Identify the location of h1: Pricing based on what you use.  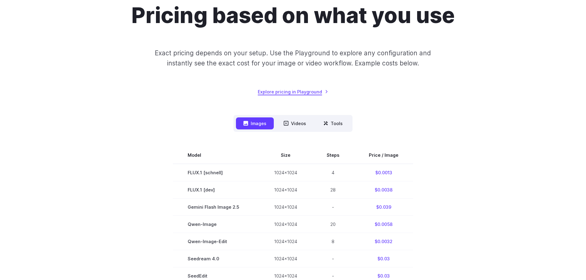
(293, 15).